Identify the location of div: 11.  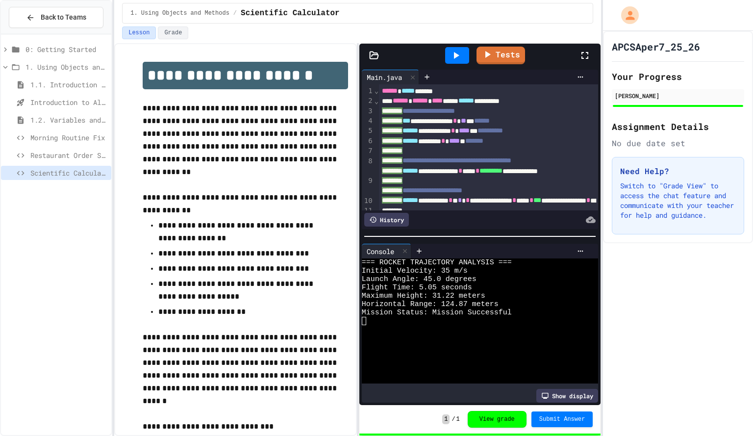
(368, 211).